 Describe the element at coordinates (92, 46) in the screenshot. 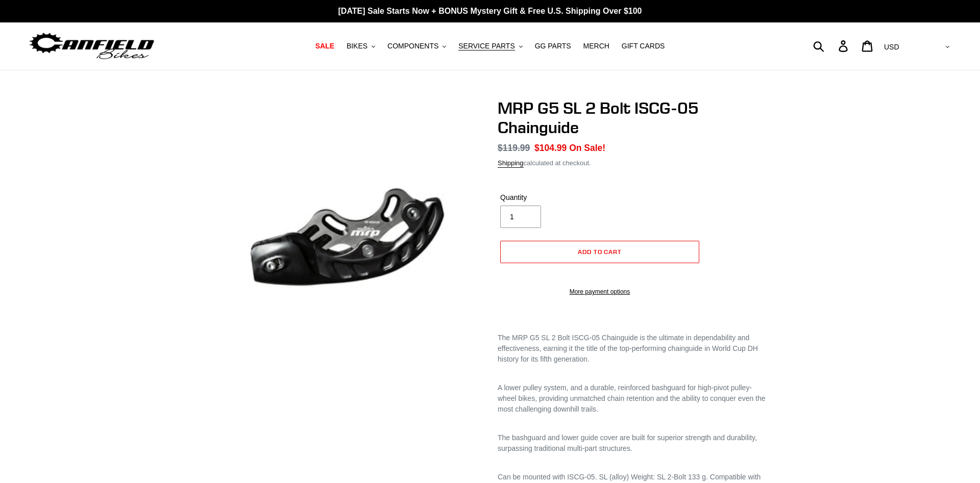

I see `img: Canfield Bikes` at that location.